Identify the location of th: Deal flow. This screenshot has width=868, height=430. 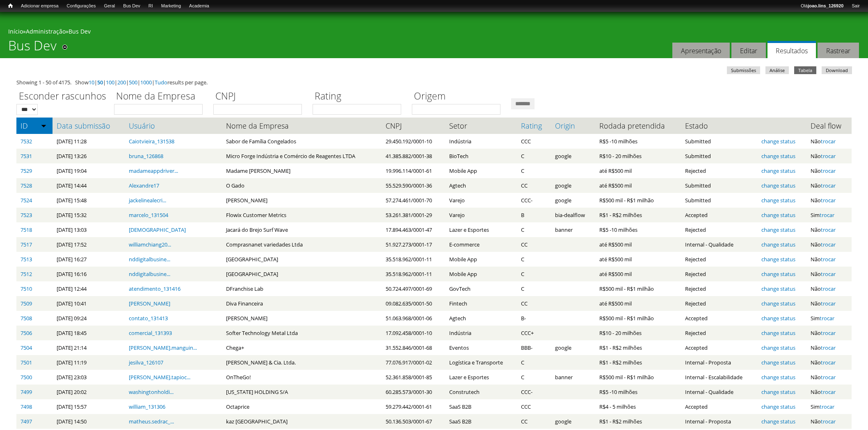
(829, 126).